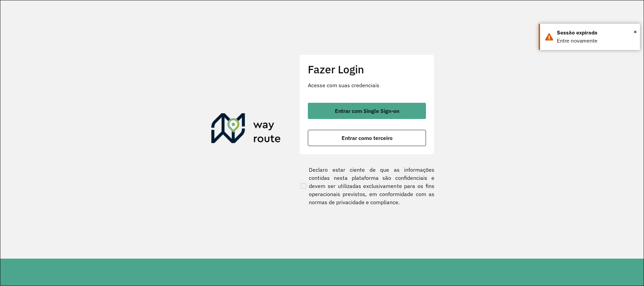 The image size is (644, 286). I want to click on p: Acesse com suas credenciais, so click(367, 86).